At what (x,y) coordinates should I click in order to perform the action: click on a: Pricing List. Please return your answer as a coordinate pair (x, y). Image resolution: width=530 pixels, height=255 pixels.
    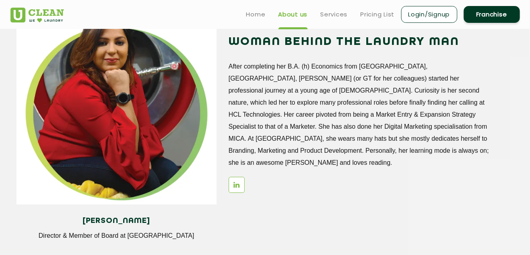
    Looking at the image, I should click on (377, 14).